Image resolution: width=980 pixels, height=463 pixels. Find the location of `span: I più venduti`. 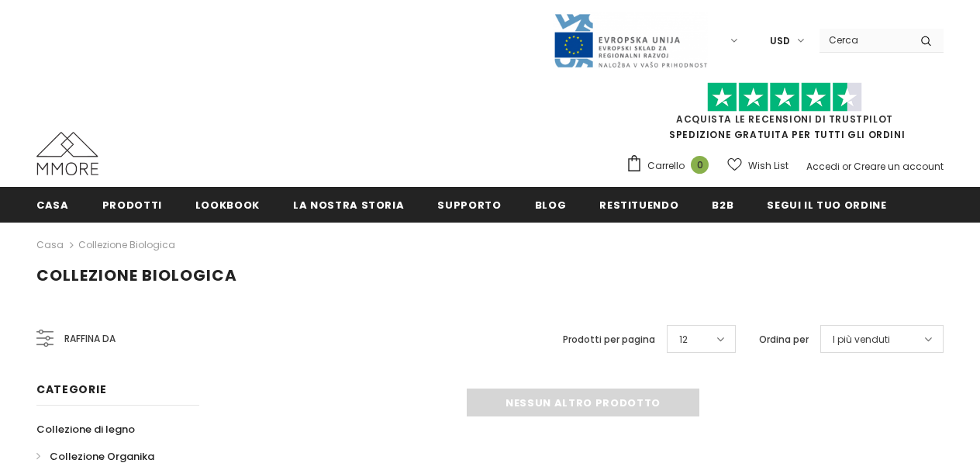

span: I più venduti is located at coordinates (861, 339).